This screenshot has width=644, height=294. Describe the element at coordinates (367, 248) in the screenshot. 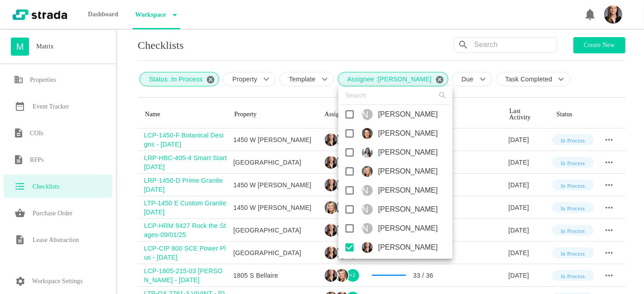

I see `img: Headshot_Vertical.jpg` at that location.